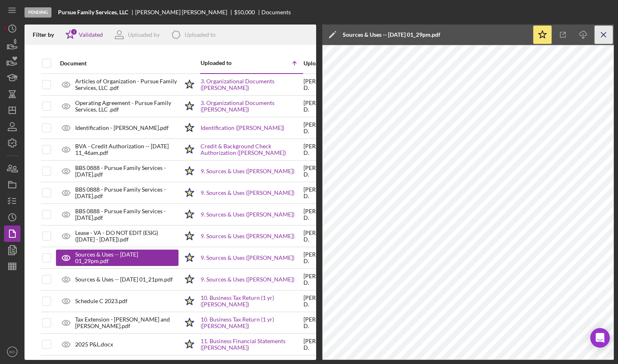 This screenshot has height=364, width=618. What do you see at coordinates (93, 12) in the screenshot?
I see `b: Pursue Family Services, LLC` at bounding box center [93, 12].